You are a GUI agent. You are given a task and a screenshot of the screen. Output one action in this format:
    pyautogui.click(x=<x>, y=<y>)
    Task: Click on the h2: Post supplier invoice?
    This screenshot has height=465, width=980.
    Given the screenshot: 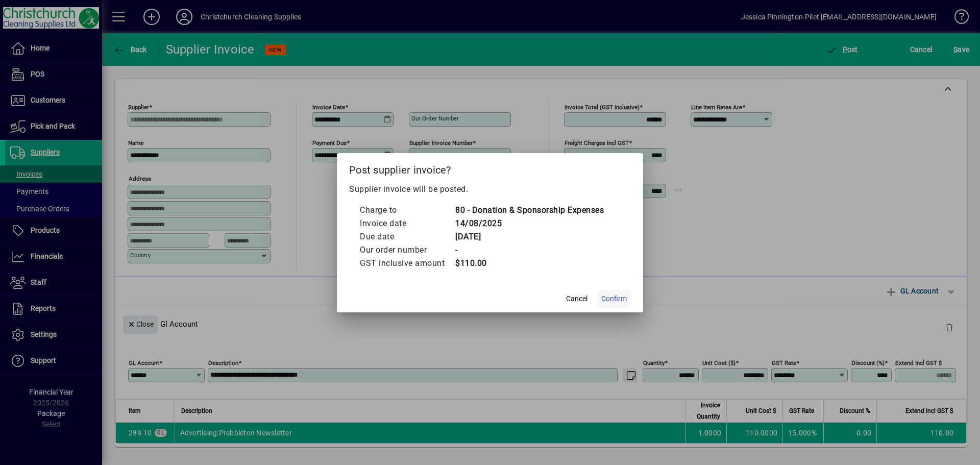 What is the action you would take?
    pyautogui.click(x=490, y=168)
    